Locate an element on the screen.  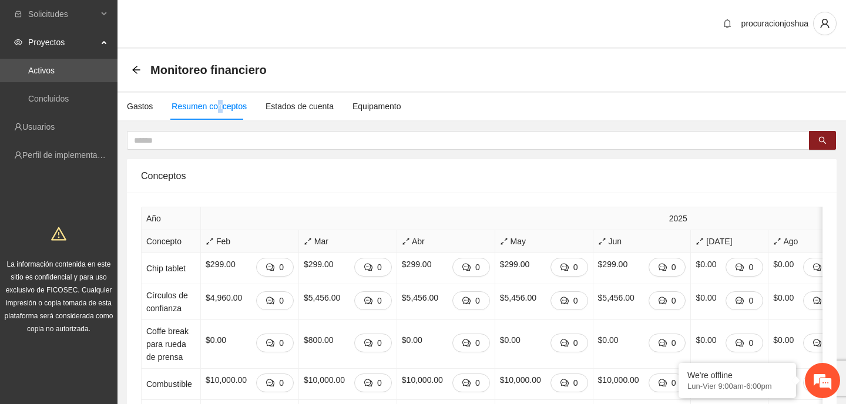
span: bell is located at coordinates (728, 24).